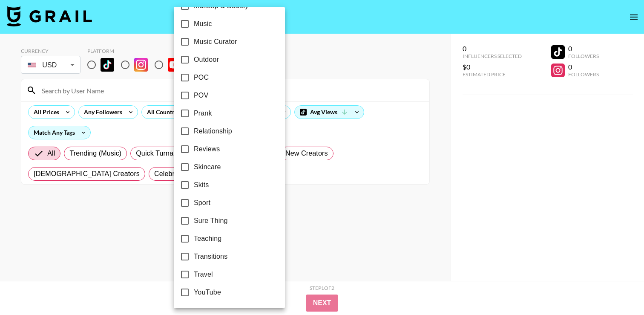 This screenshot has height=315, width=644. I want to click on span: Teaching, so click(208, 238).